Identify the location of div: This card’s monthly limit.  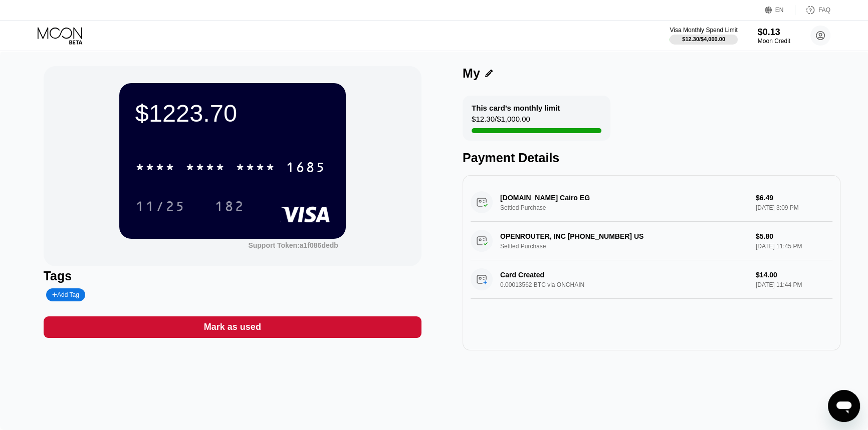
(515, 107).